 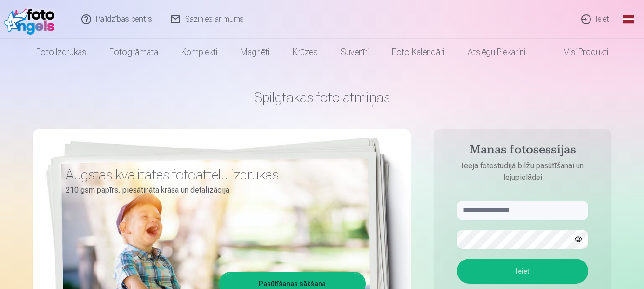 What do you see at coordinates (61, 52) in the screenshot?
I see `a: Foto izdrukas` at bounding box center [61, 52].